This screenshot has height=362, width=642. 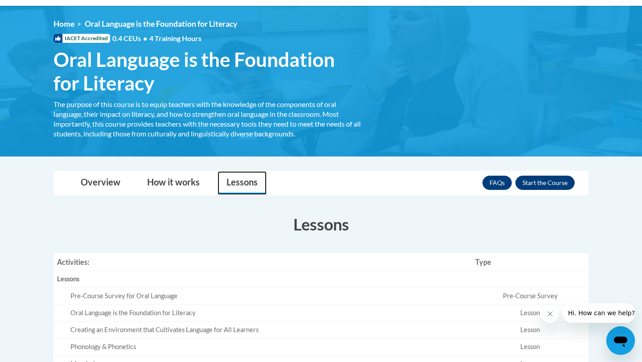 What do you see at coordinates (82, 38) in the screenshot?
I see `span: IACET Accredited` at bounding box center [82, 38].